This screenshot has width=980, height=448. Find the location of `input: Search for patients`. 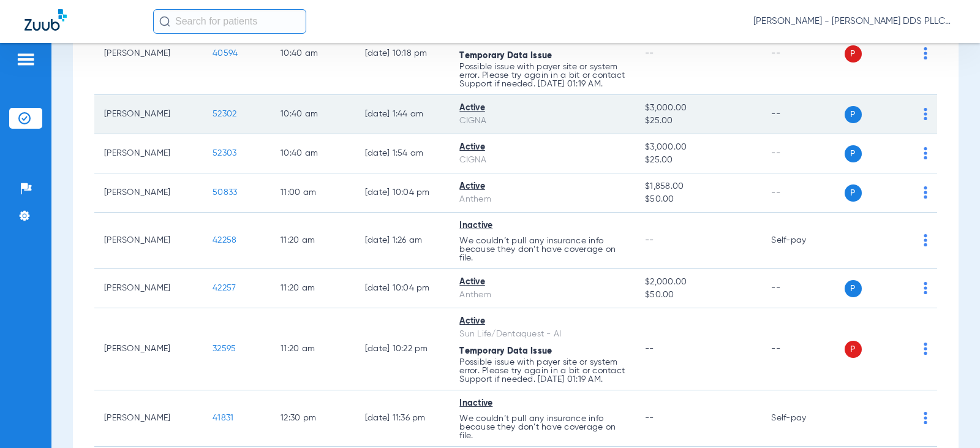

input: Search for patients is located at coordinates (230, 21).